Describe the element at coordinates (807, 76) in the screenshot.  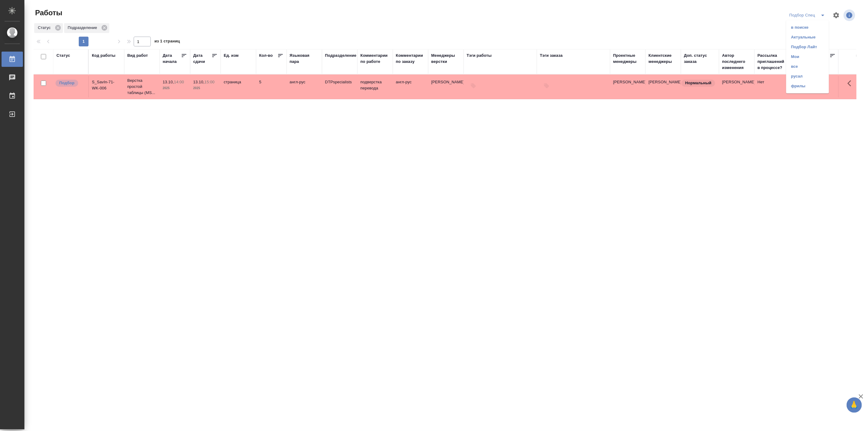
I see `li: русал` at that location.